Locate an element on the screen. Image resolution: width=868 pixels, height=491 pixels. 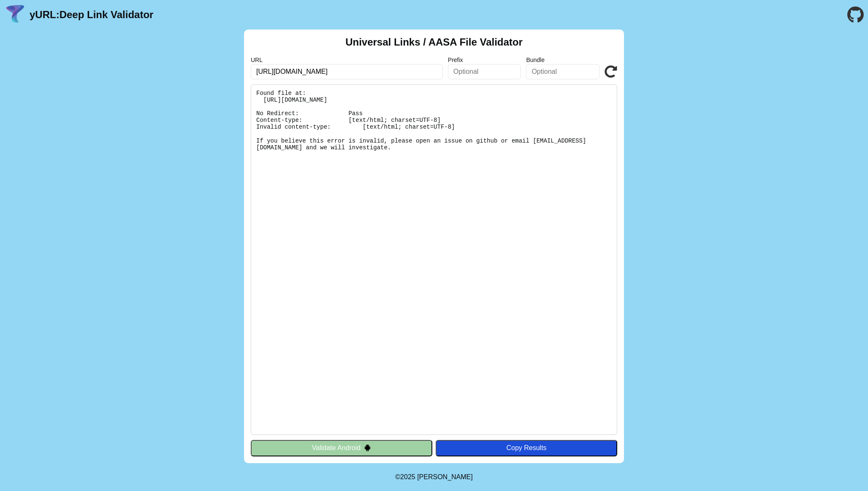
img: yURL Logo is located at coordinates (16, 15).